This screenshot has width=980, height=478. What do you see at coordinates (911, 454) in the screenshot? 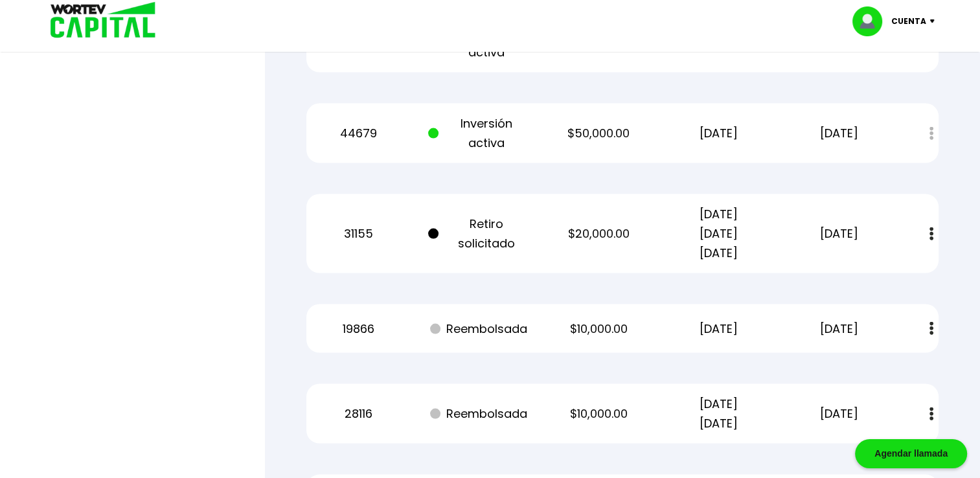
I see `div: Agendar llamada` at bounding box center [911, 454].